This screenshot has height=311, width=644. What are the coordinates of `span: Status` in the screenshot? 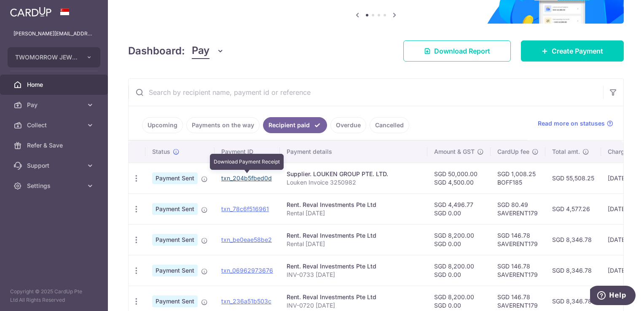 It's located at (161, 152).